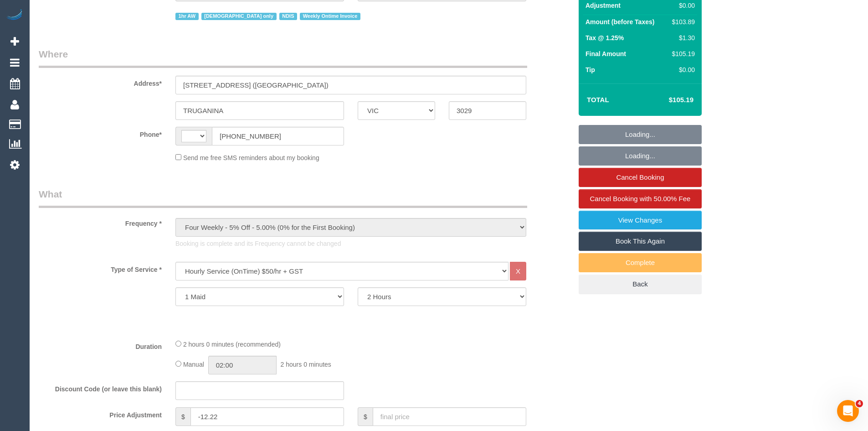 This screenshot has height=431, width=868. Describe the element at coordinates (598, 99) in the screenshot. I see `strong: Total` at that location.